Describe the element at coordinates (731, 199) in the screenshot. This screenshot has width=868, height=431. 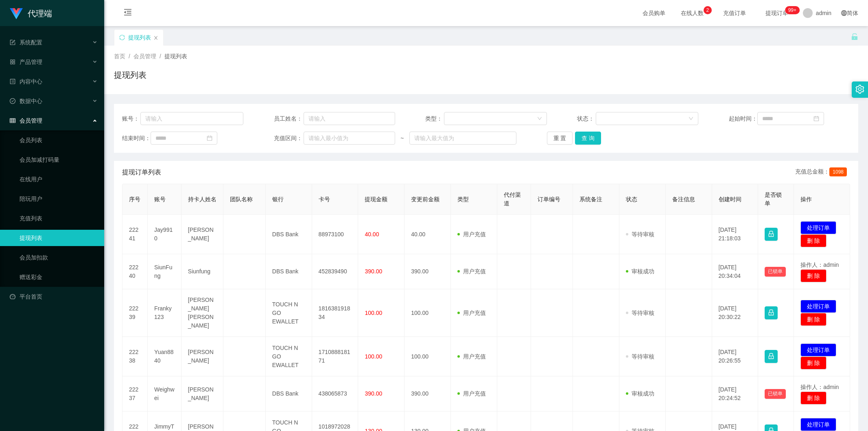
I see `span: 创建时间` at that location.